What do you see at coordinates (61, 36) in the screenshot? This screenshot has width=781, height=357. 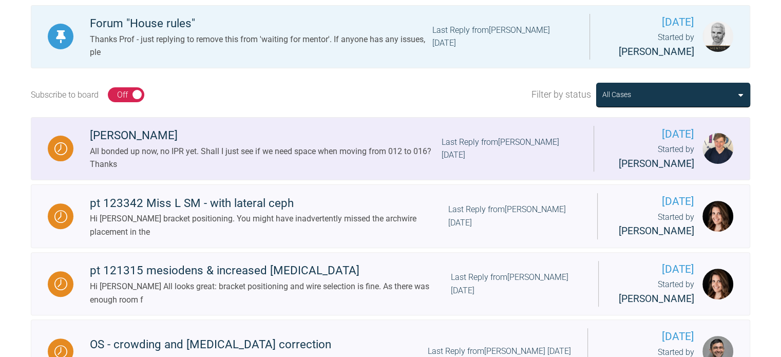 I see `img: Pinned` at bounding box center [61, 36].